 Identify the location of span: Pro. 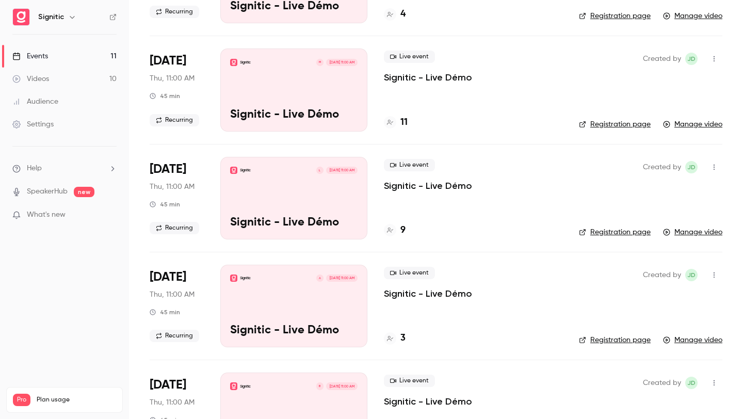
(22, 400).